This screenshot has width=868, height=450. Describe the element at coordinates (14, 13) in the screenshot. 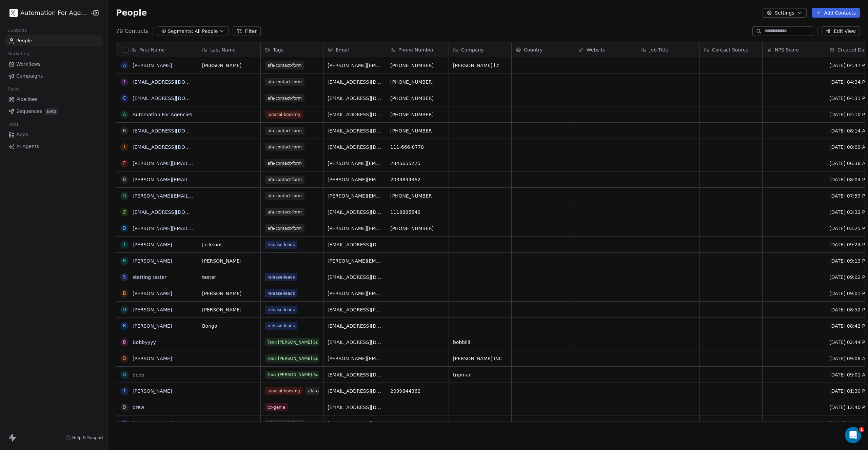

I see `img: black.png` at that location.